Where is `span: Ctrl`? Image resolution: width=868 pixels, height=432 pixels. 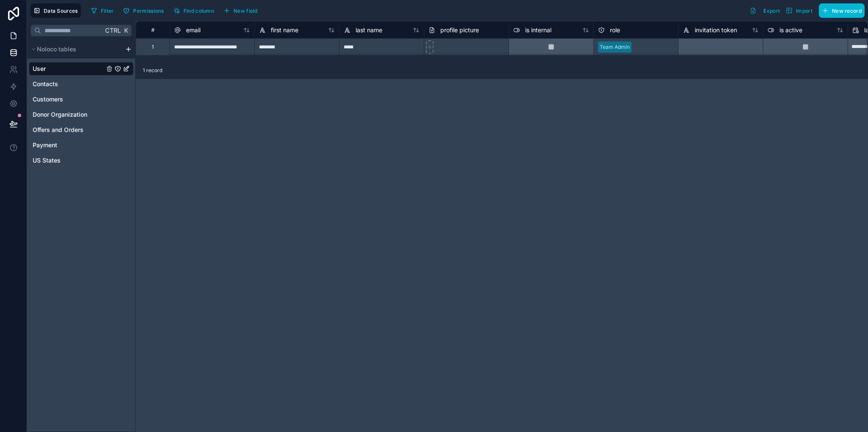
span: Ctrl is located at coordinates (112, 30).